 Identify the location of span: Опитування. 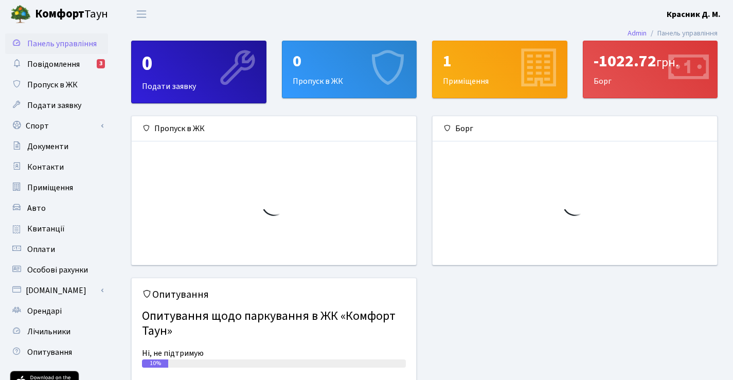
(49, 353).